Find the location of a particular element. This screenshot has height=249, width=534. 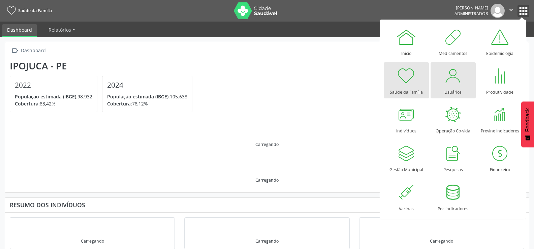

div: Dashboard is located at coordinates (33, 51).